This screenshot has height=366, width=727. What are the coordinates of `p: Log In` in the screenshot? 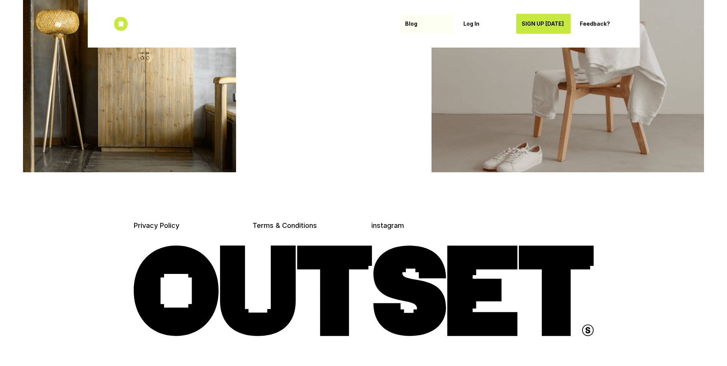 It's located at (485, 24).